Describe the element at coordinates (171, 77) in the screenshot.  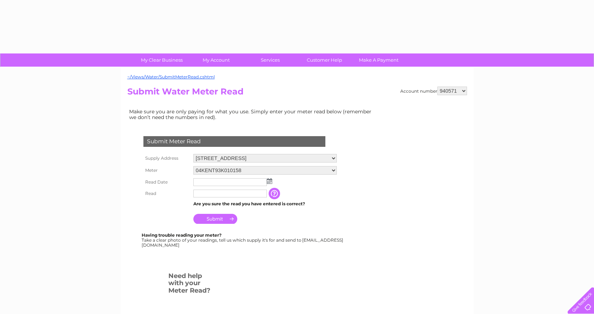
I see `a: ~/Views/Water/SubmitMeterRead.cshtml` at that location.